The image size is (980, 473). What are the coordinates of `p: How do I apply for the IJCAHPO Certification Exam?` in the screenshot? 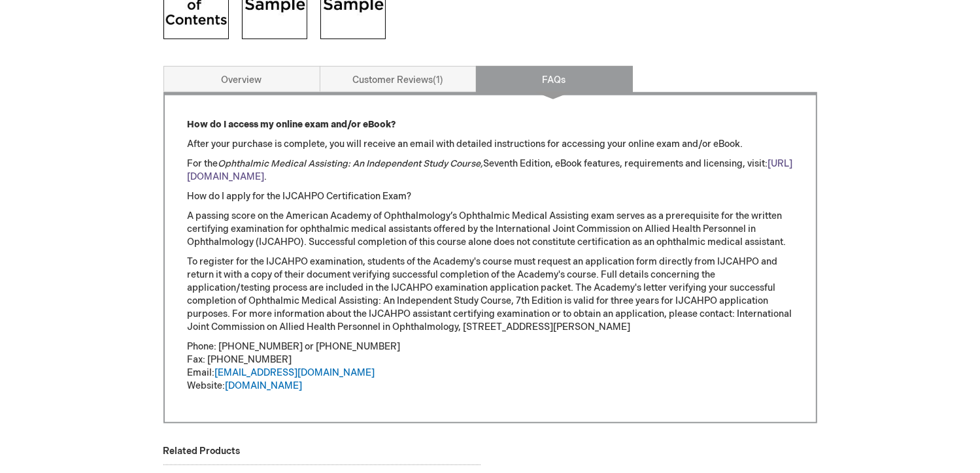 It's located at (490, 196).